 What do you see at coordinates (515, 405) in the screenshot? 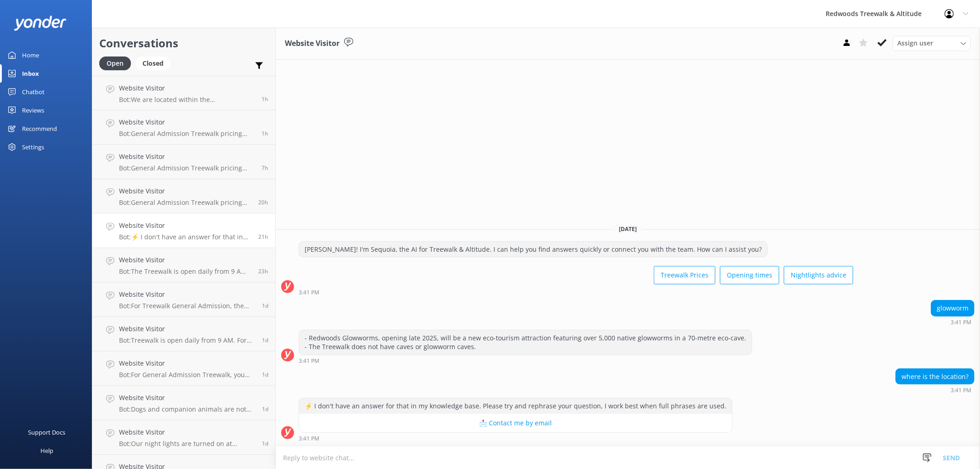
I see `div: ⚡ I don't have an answer for that in my knowledge base. Please try and rephrase your question, I ...` at bounding box center [515, 405].